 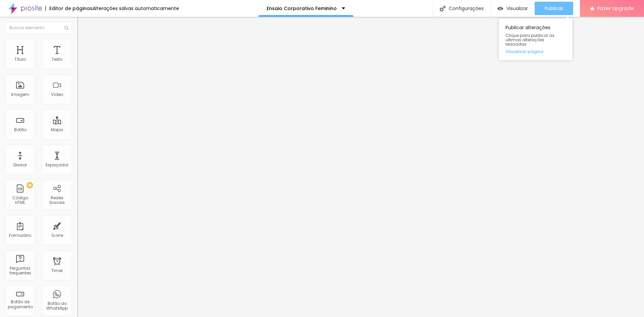 What do you see at coordinates (20, 165) in the screenshot?
I see `div: Divisor` at bounding box center [20, 165].